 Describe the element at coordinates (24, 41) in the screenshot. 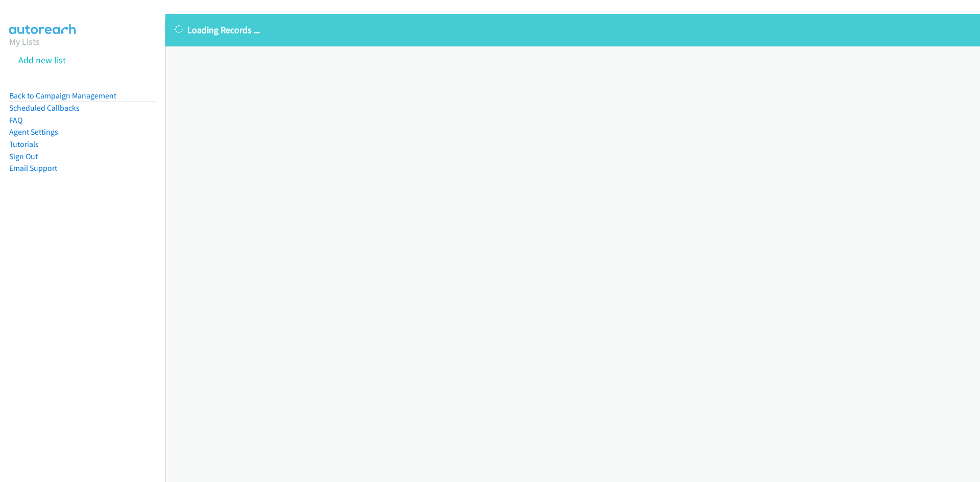

I see `a: My Lists` at that location.